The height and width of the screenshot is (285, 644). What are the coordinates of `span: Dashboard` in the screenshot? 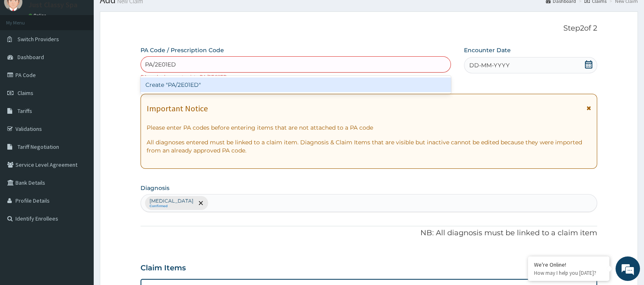 It's located at (30, 57).